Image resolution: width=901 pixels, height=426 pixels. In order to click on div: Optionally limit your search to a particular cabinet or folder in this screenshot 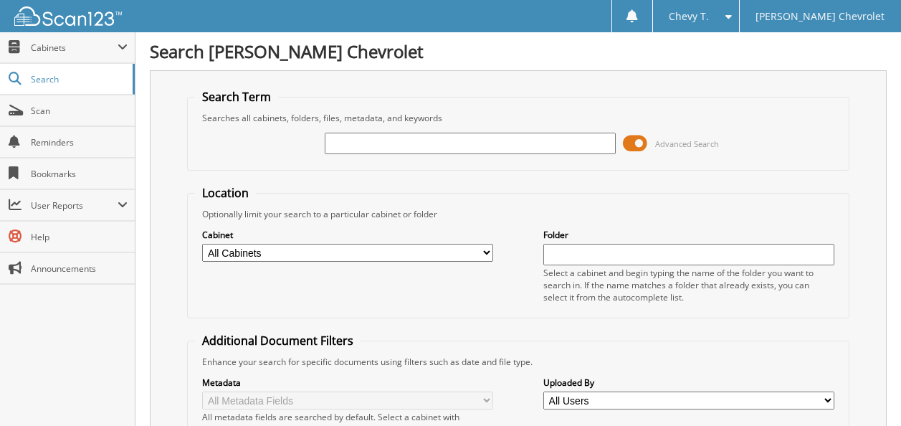, I will do `click(517, 214)`.